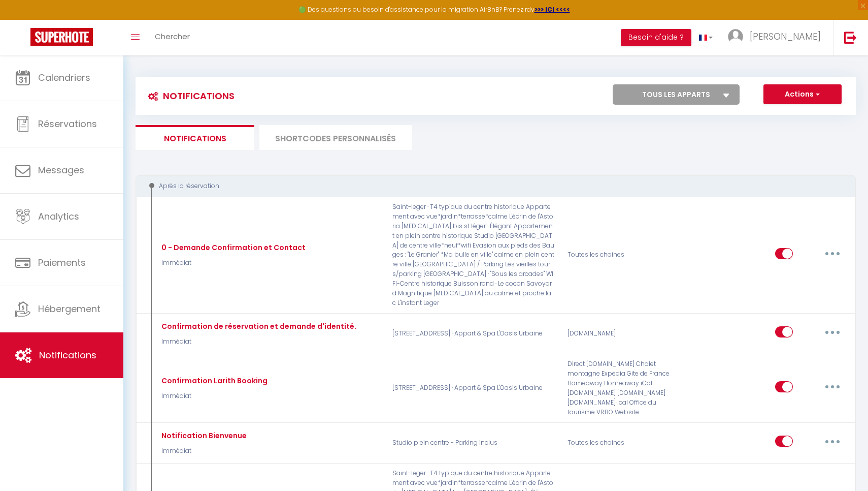  What do you see at coordinates (232, 247) in the screenshot?
I see `div: 0 - Demande Confirmation et Contact` at bounding box center [232, 247].